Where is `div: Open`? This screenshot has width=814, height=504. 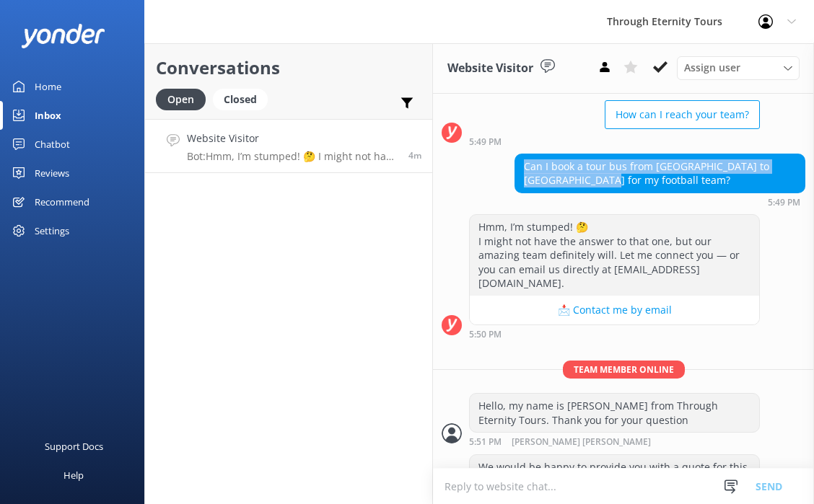
div: Open is located at coordinates (180, 100).